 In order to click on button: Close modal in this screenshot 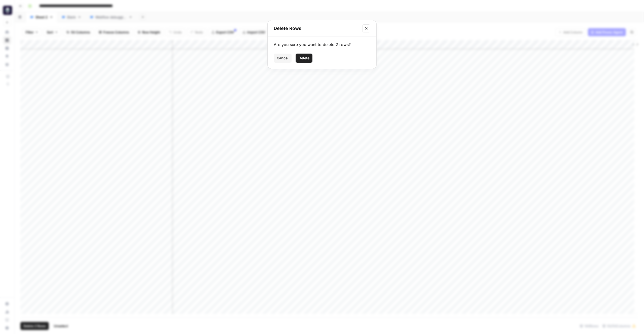, I will do `click(367, 28)`.